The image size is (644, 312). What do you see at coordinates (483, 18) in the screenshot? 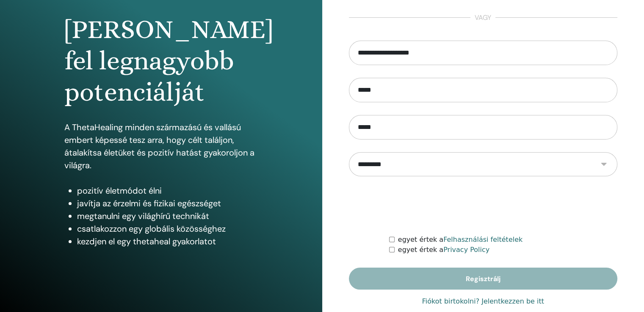
I see `span: vagy` at bounding box center [483, 18].